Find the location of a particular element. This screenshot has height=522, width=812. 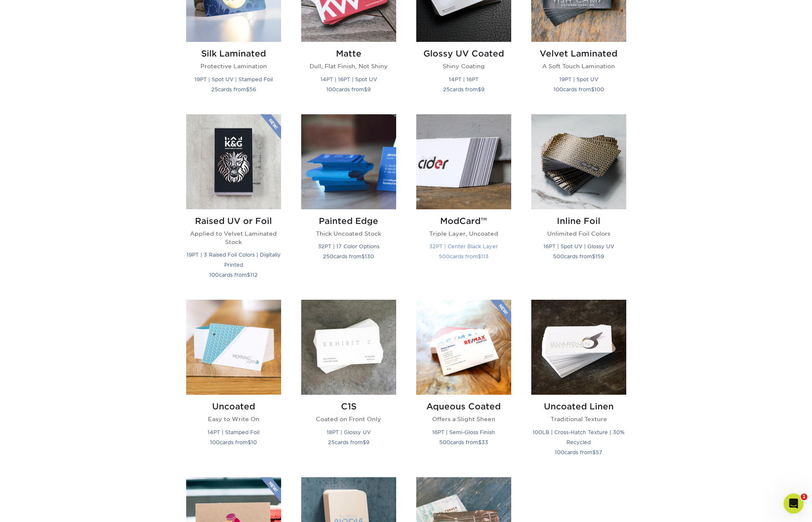

h2: C1S is located at coordinates (349, 406).